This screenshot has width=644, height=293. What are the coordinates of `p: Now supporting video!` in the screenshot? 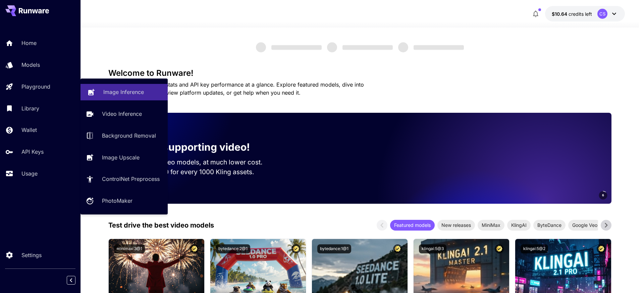 It's located at (194, 147).